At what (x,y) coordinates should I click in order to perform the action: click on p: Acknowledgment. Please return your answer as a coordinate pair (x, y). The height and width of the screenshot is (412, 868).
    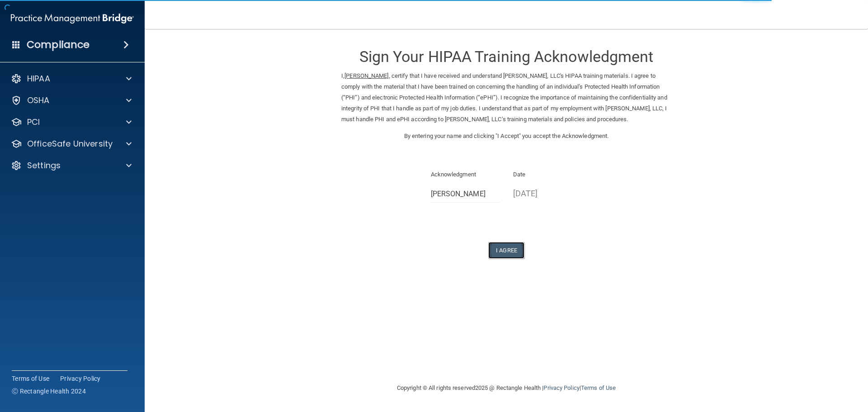
    Looking at the image, I should click on (465, 175).